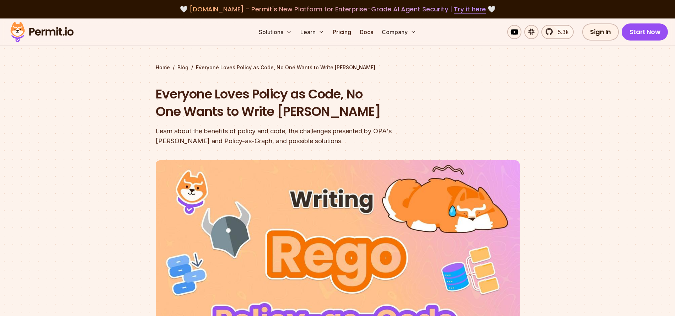  I want to click on a: Blog, so click(183, 68).